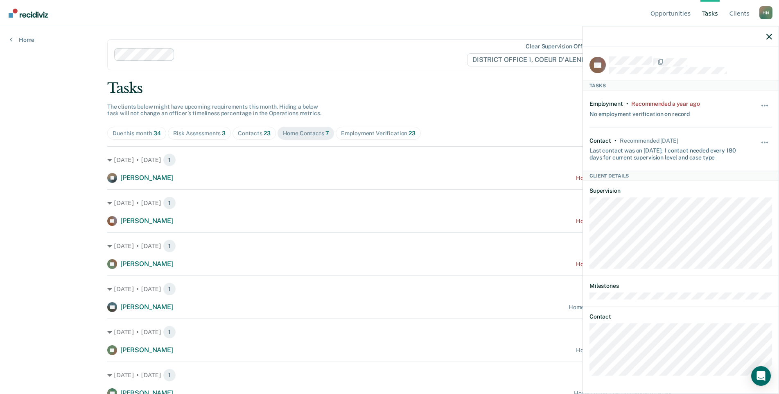 The image size is (779, 394). I want to click on div: Employment, so click(607, 103).